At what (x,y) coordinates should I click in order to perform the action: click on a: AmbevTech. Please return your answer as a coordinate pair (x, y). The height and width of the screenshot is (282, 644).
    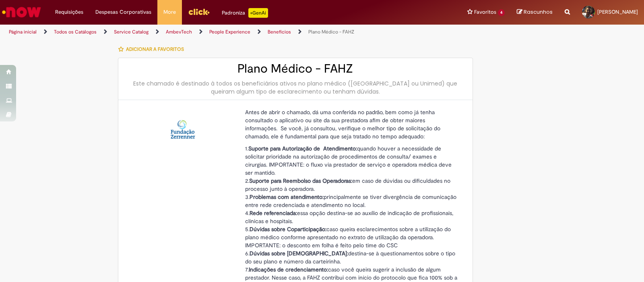
    Looking at the image, I should click on (179, 32).